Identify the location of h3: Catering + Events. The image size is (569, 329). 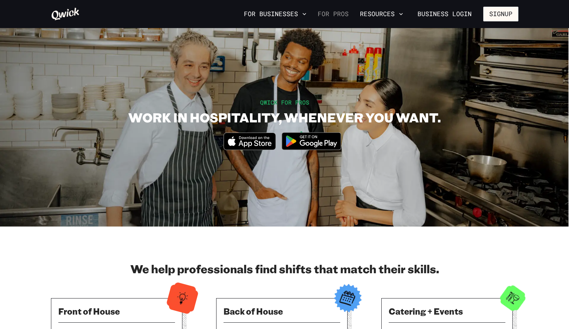
(447, 312).